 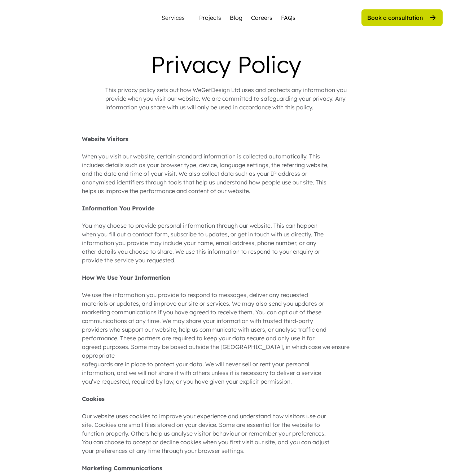 I want to click on strong: Cookies, so click(x=93, y=399).